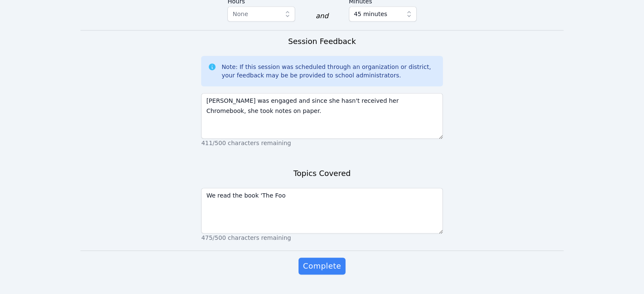 Image resolution: width=644 pixels, height=294 pixels. Describe the element at coordinates (370, 14) in the screenshot. I see `span: 45 minutes` at that location.